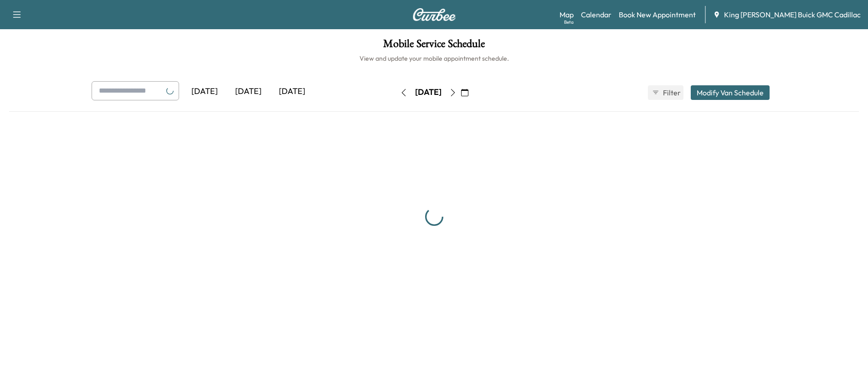  Describe the element at coordinates (729, 93) in the screenshot. I see `button: Modify Van Schedule` at that location.